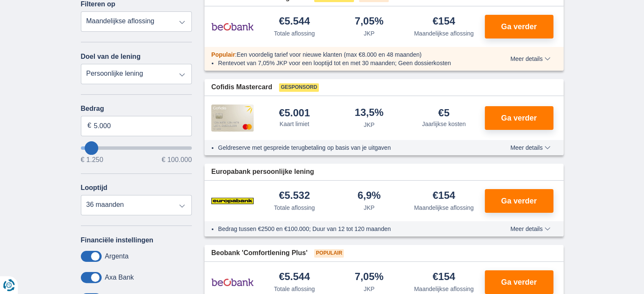 Image resolution: width=644 pixels, height=294 pixels. What do you see at coordinates (444, 113) in the screenshot?
I see `div: €5` at bounding box center [444, 113].